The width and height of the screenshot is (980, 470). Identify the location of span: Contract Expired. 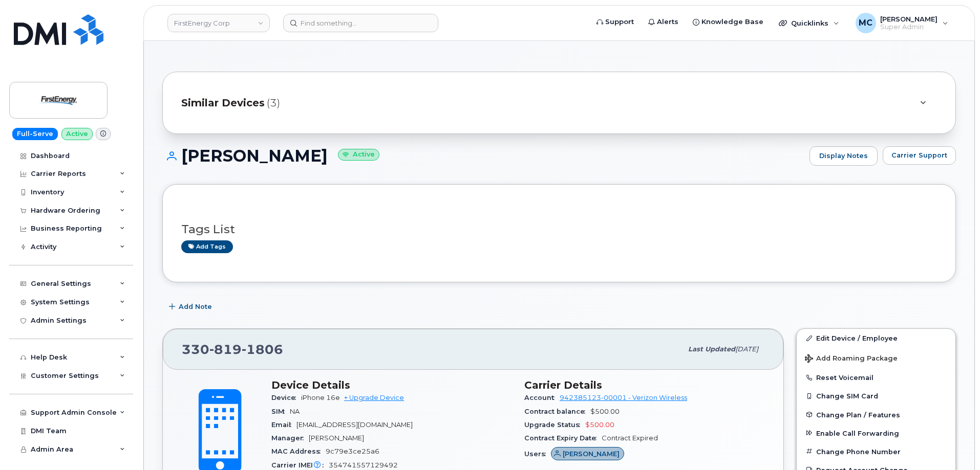
(630, 438).